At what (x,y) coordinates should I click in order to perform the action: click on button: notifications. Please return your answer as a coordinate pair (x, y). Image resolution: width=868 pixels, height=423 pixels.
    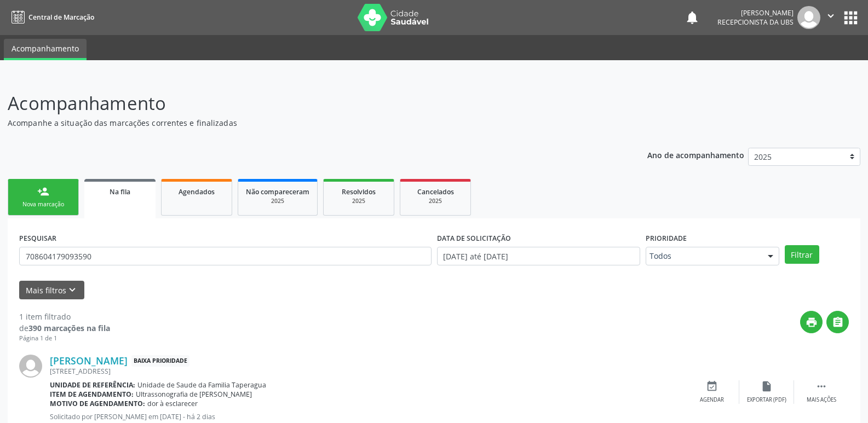
    Looking at the image, I should click on (692, 17).